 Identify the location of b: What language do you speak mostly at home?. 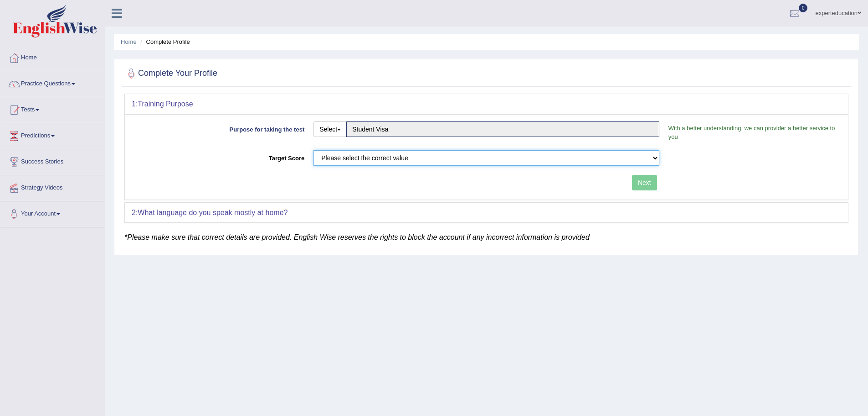
(213, 212).